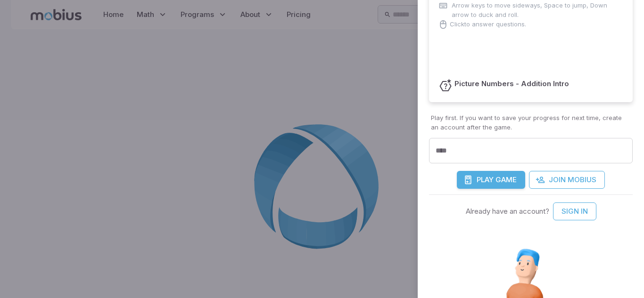 This screenshot has width=644, height=298. What do you see at coordinates (511, 84) in the screenshot?
I see `h6: Picture Numbers - Addition Intro` at bounding box center [511, 84].